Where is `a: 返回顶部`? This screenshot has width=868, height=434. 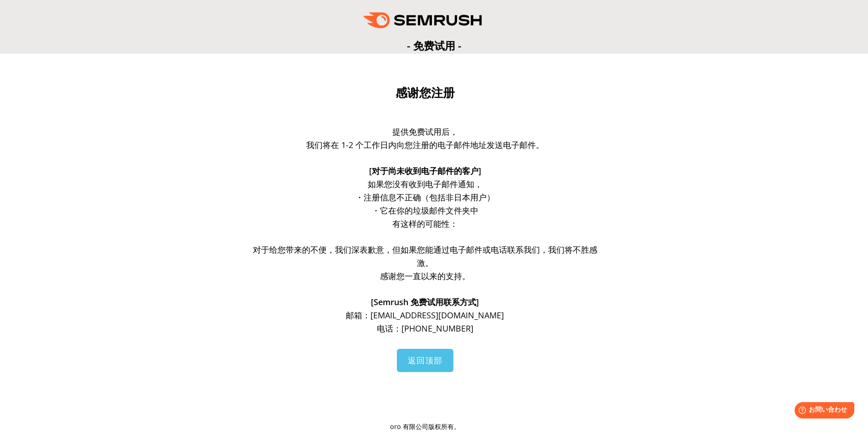 a: 返回顶部 is located at coordinates (425, 360).